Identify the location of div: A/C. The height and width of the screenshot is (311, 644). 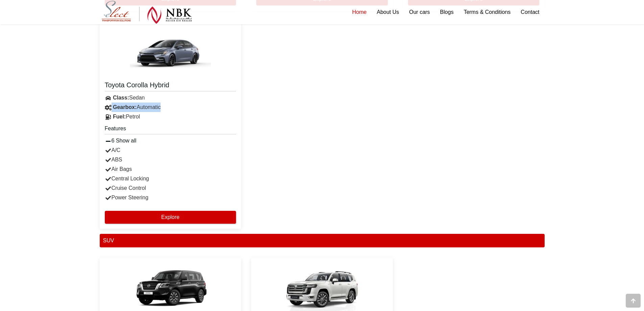
(170, 150).